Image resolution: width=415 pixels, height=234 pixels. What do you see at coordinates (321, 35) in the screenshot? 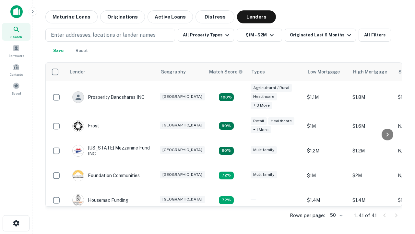
I see `button: Originated Last 6 Months` at bounding box center [321, 35].